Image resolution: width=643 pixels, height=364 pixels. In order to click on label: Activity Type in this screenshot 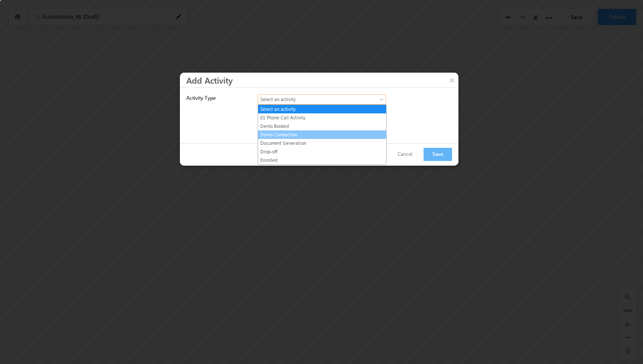, I will do `click(218, 98)`.